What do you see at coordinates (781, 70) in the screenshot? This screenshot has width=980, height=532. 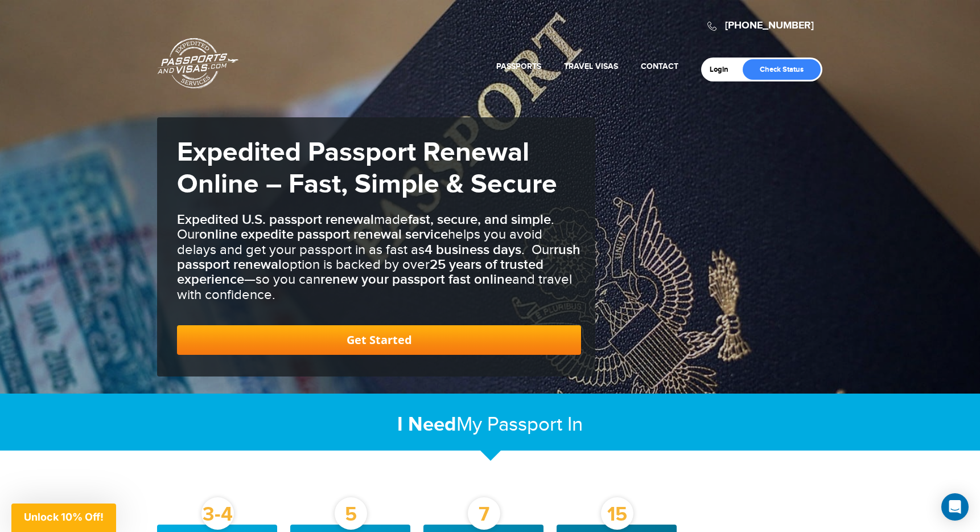 I see `a: Check Status` at bounding box center [781, 70].